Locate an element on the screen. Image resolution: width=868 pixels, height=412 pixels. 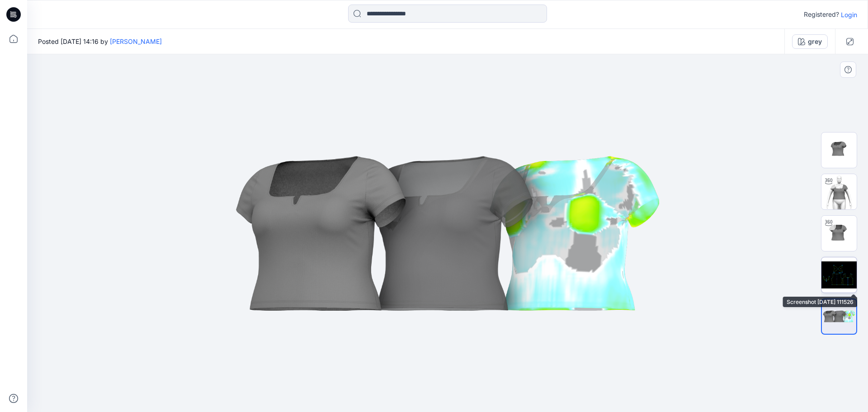
img: Screenshot 2025-09-22 111526 is located at coordinates (839, 275).